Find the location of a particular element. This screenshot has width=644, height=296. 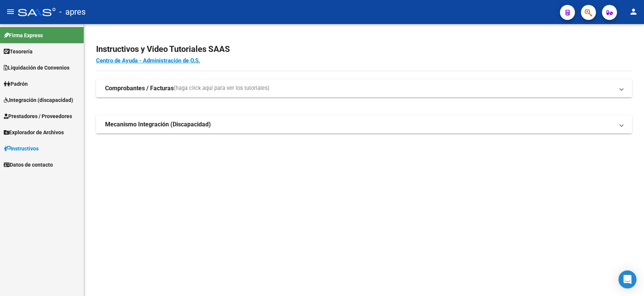

span: - apres is located at coordinates (72, 12).